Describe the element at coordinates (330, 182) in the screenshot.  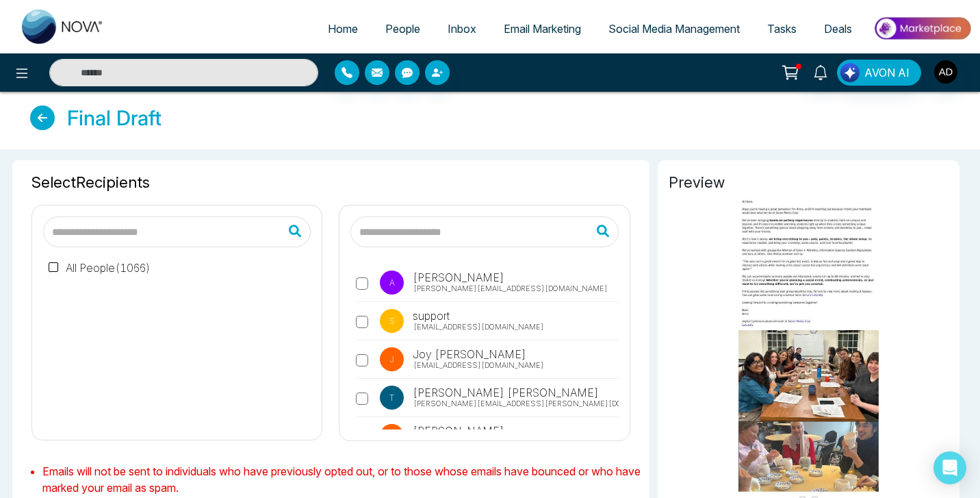
I see `span: Select Recipients` at that location.